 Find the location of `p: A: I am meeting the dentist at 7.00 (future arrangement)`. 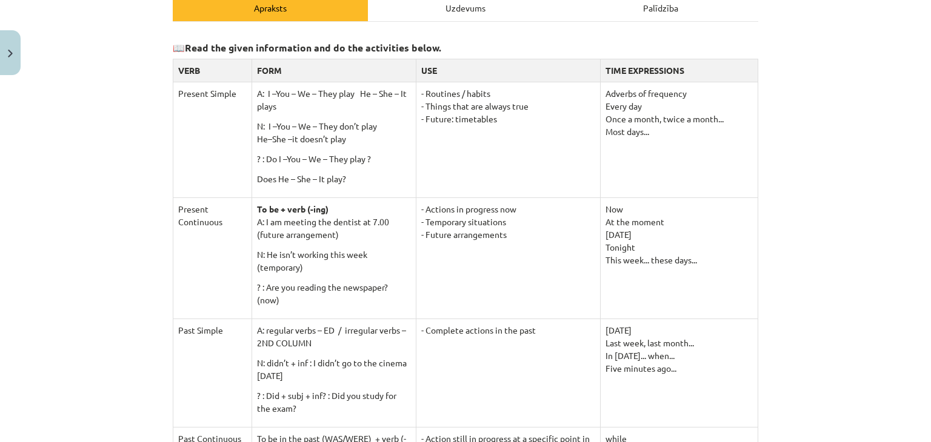

p: A: I am meeting the dentist at 7.00 (future arrangement) is located at coordinates (334, 229).